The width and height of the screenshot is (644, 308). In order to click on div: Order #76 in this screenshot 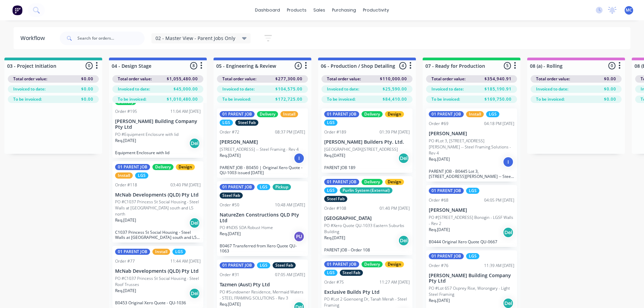, I will do `click(438, 266)`.